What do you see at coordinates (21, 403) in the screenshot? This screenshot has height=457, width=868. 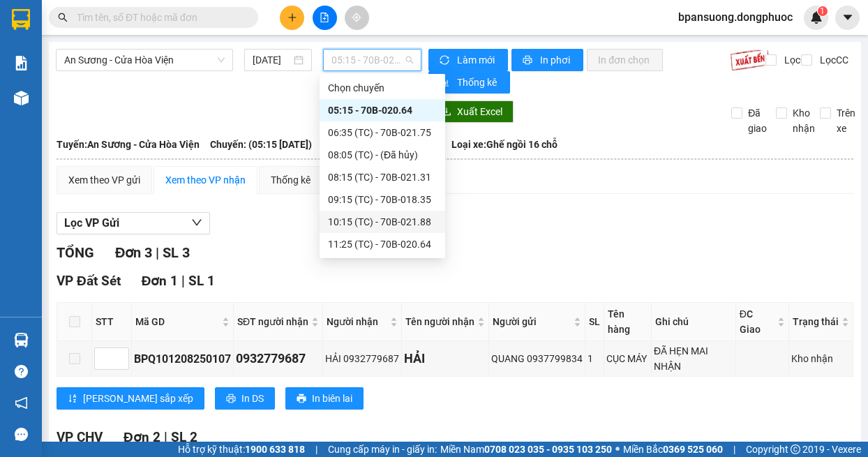 I see `span: notification` at bounding box center [21, 403].